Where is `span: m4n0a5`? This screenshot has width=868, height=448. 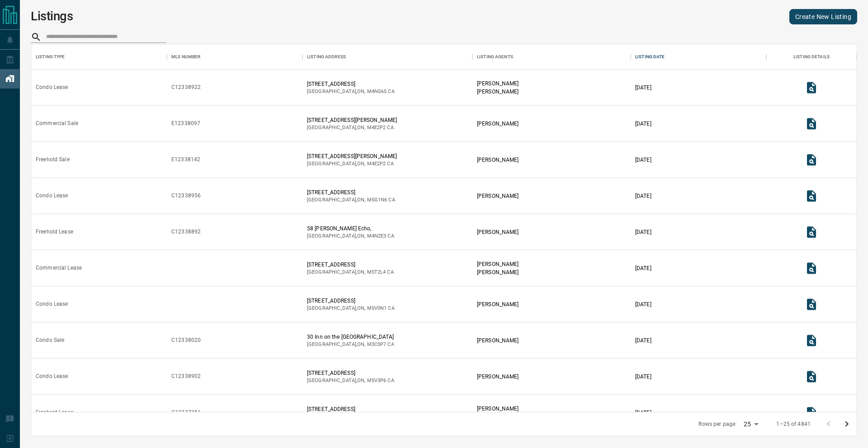
span: m4n0a5 is located at coordinates (377, 91).